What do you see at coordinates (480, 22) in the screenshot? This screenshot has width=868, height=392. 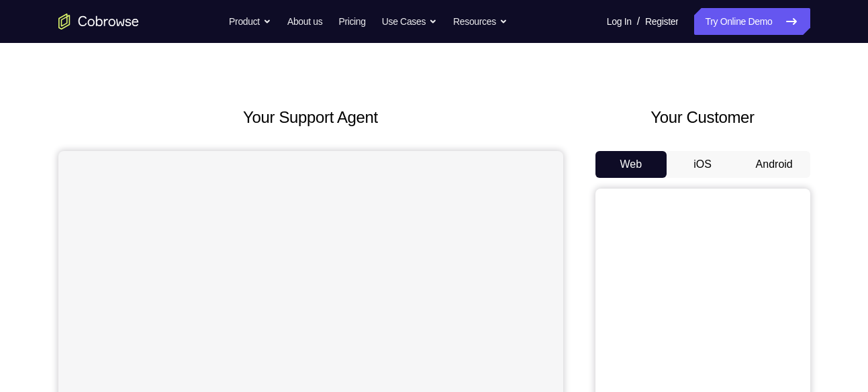 I see `button: Resources` at bounding box center [480, 22].